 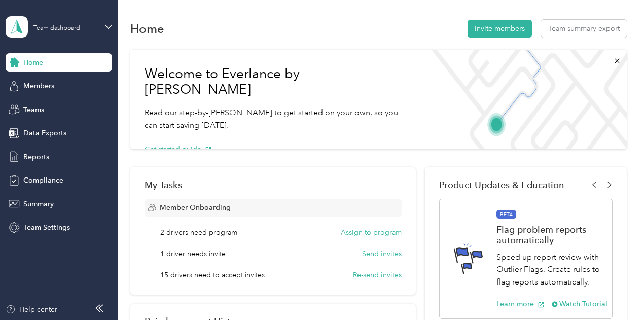 What do you see at coordinates (552, 270) in the screenshot?
I see `p: Speed up report review with Outlier Flags. Create rules to flag reports automatically.` at bounding box center [552, 270].